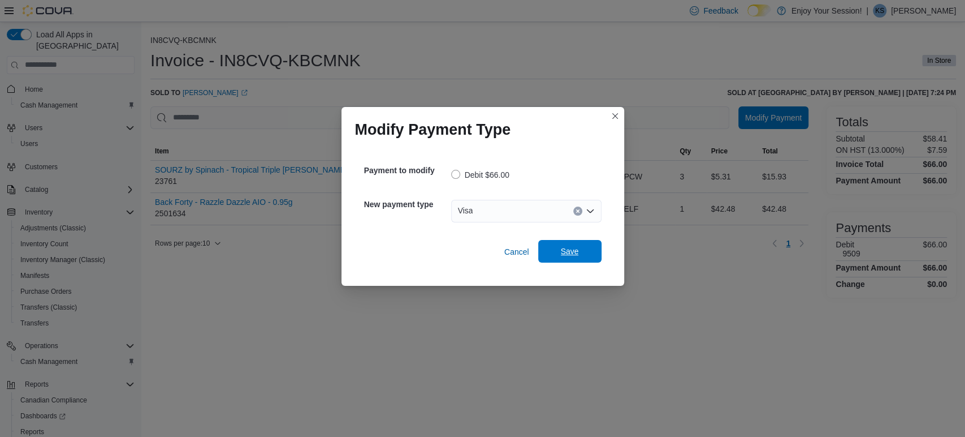  I want to click on label: Debit $66.00, so click(480, 175).